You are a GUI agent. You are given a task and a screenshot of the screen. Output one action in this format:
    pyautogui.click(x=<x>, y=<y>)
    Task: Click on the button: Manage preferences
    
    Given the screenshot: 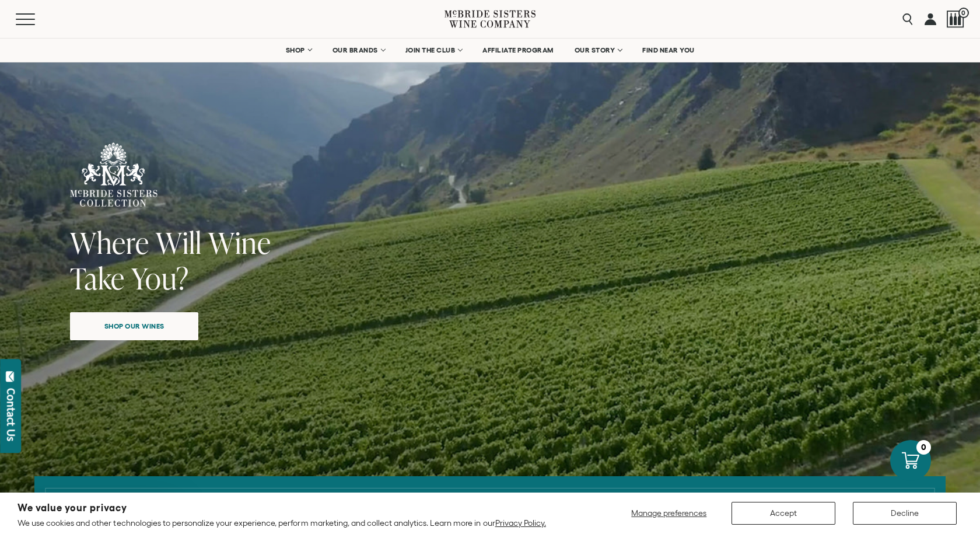 What is the action you would take?
    pyautogui.click(x=669, y=512)
    